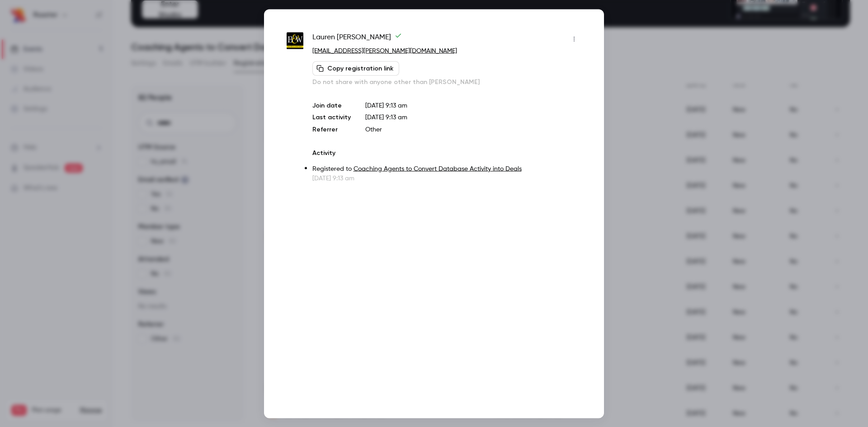 The width and height of the screenshot is (868, 427). Describe the element at coordinates (355, 68) in the screenshot. I see `button: Copy registration link` at that location.